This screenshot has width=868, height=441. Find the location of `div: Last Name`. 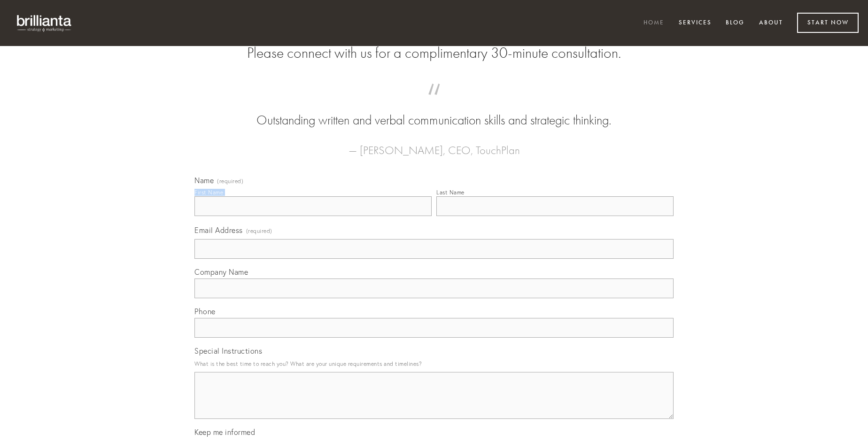

div: Last Name is located at coordinates (450, 192).